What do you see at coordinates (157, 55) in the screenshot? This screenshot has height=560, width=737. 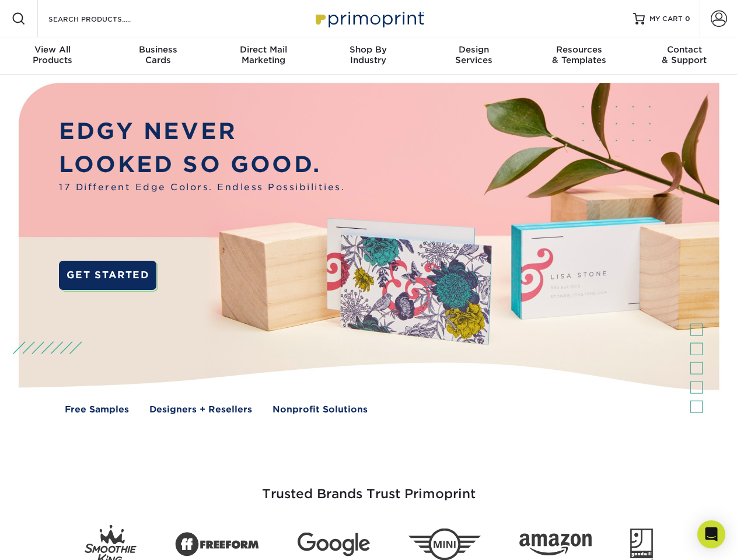 I see `div: Cards` at bounding box center [157, 55].